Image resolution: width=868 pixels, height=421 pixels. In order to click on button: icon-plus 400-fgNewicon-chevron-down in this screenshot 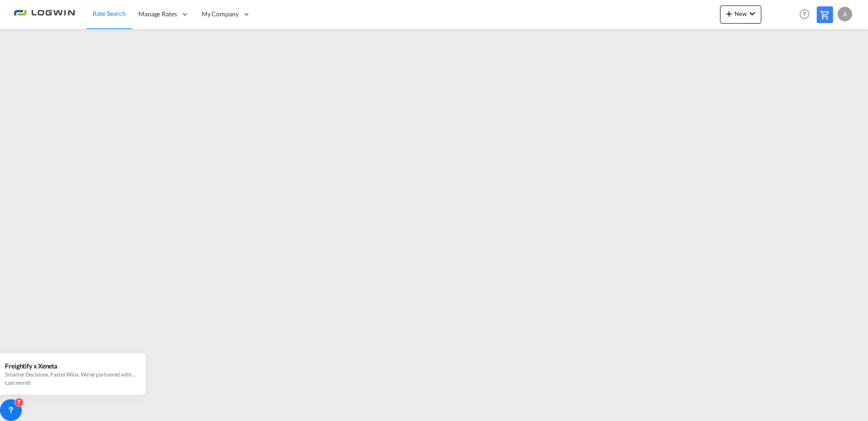, I will do `click(740, 14)`.